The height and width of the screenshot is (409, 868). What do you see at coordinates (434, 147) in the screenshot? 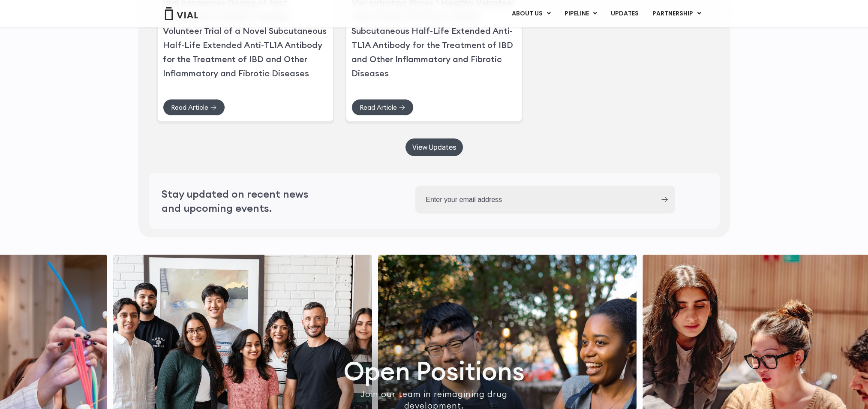
I see `a: View Updates` at bounding box center [434, 147].